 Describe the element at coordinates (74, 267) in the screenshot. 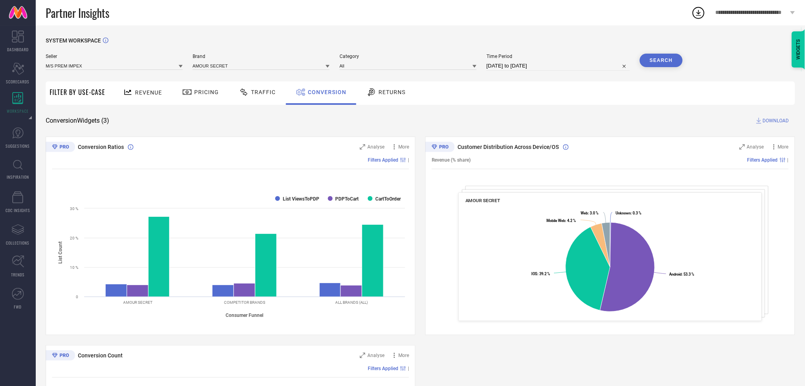

I see `text: 10 %` at that location.